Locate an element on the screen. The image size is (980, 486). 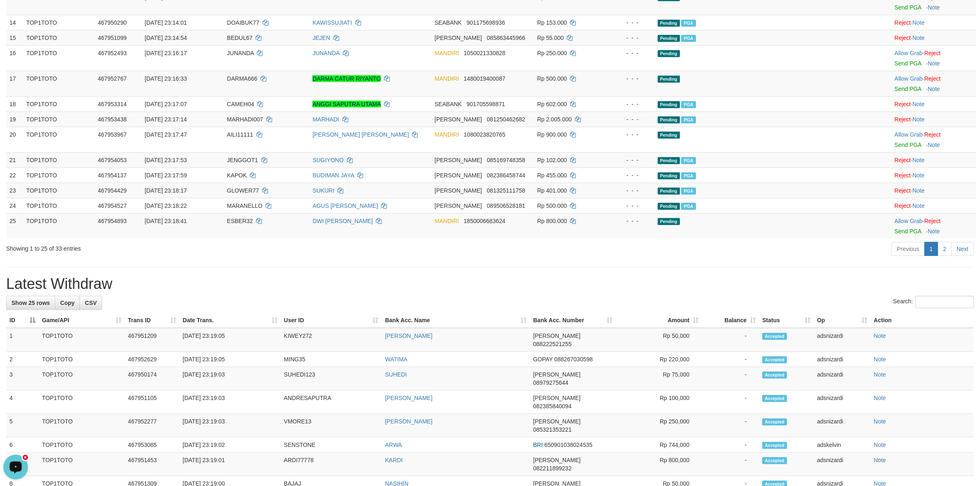
td: 467952277 is located at coordinates (152, 426).